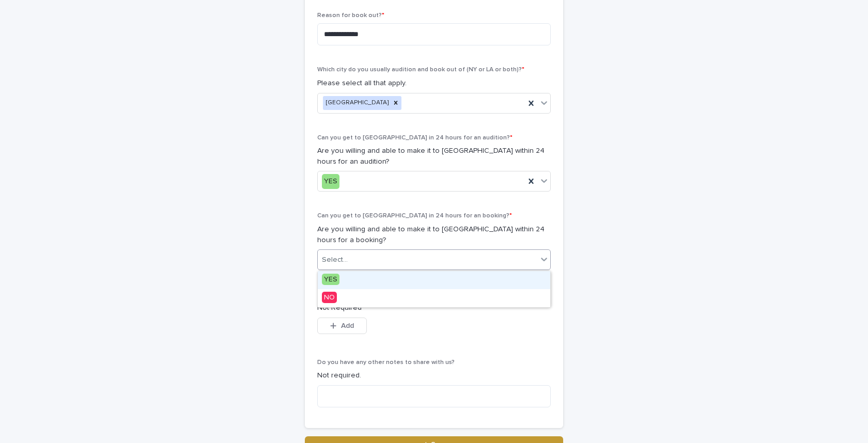 This screenshot has width=868, height=443. I want to click on span: Which city do you usually audition and book out of (NY or LA or both)?, so click(421, 70).